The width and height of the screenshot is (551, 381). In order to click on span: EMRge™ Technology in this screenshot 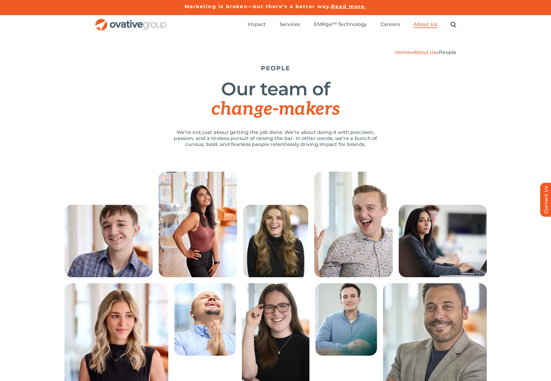, I will do `click(340, 24)`.